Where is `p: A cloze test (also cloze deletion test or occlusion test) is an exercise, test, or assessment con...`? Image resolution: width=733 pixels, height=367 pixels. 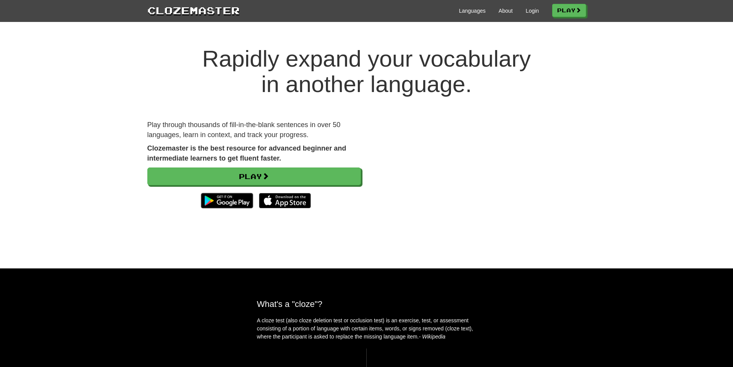 p: A cloze test (also cloze deletion test or occlusion test) is an exercise, test, or assessment con... is located at coordinates (367, 328).